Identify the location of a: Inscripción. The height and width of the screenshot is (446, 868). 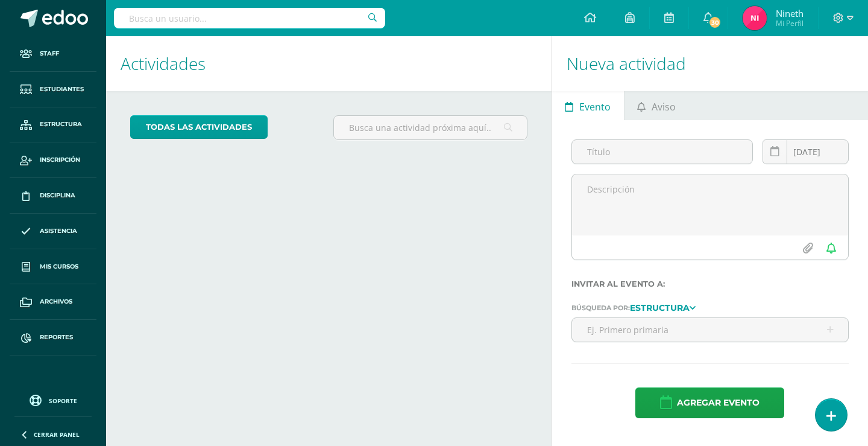
(53, 160).